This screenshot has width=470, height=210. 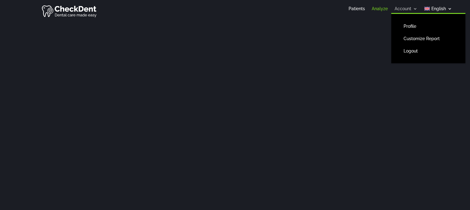 What do you see at coordinates (428, 39) in the screenshot?
I see `a: Customize Report` at bounding box center [428, 39].